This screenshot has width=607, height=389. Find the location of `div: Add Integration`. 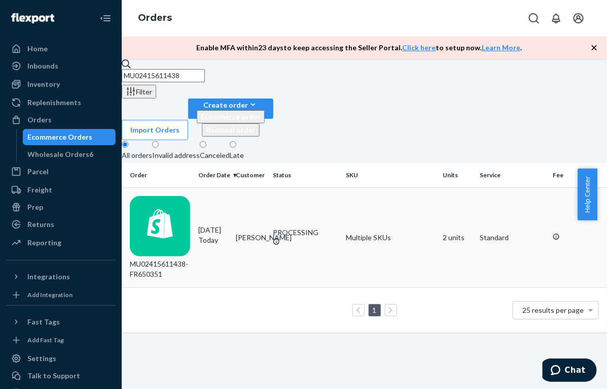

div: Add Integration is located at coordinates (50, 294).